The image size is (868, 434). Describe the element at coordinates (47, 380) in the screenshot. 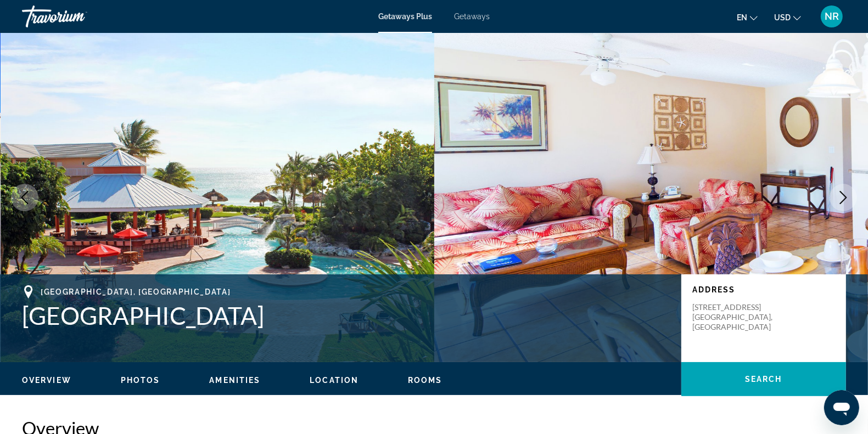

I see `span: Overview` at that location.